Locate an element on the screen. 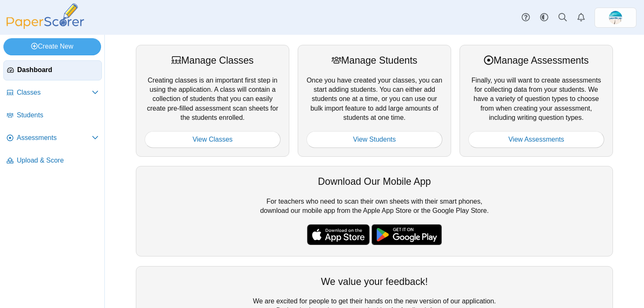 The height and width of the screenshot is (308, 644). span: Upload & Score is located at coordinates (57, 161).